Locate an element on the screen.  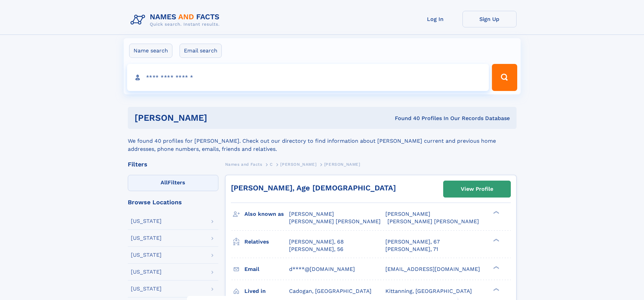
label: Filters is located at coordinates (173, 183).